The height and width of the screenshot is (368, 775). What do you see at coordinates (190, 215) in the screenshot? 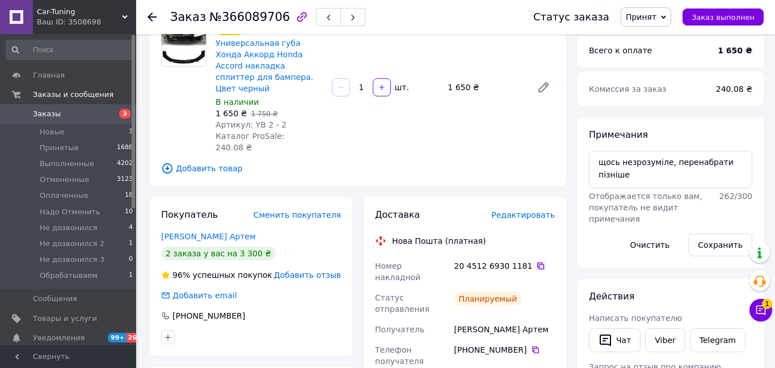
I see `span: Покупатель` at bounding box center [190, 215].